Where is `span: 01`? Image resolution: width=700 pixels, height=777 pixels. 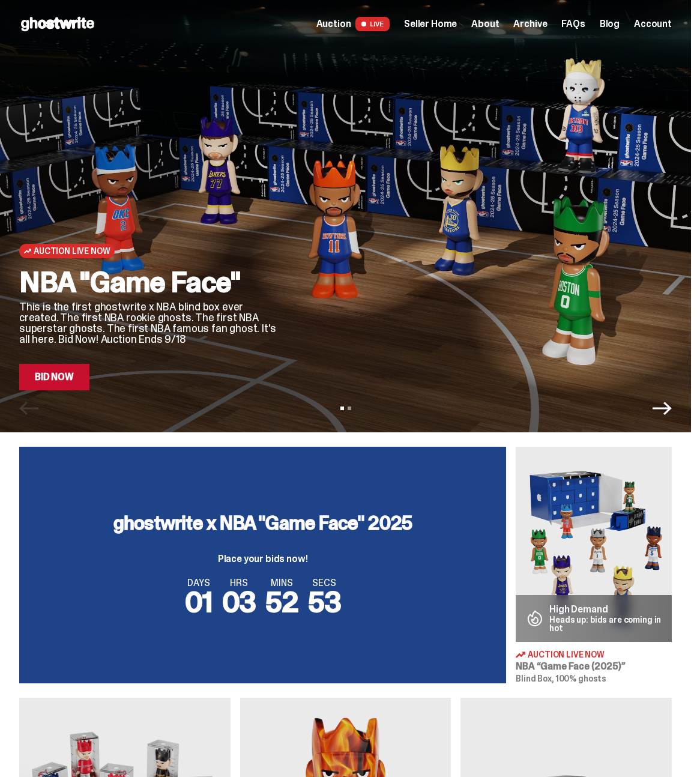 span: 01 is located at coordinates (199, 601).